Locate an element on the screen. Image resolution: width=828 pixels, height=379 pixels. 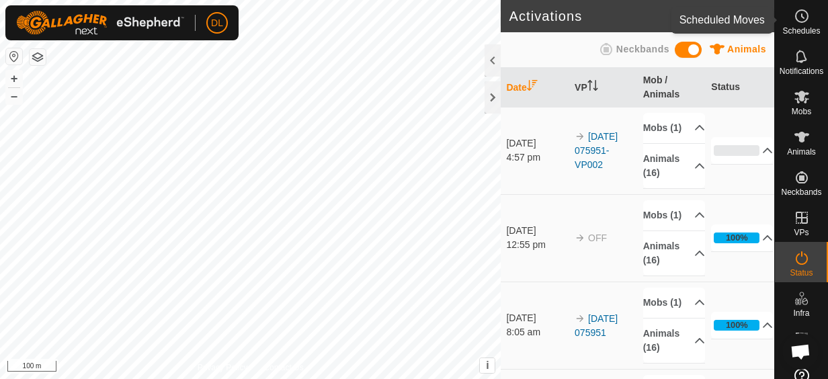
span: Mobs is located at coordinates (801, 112).